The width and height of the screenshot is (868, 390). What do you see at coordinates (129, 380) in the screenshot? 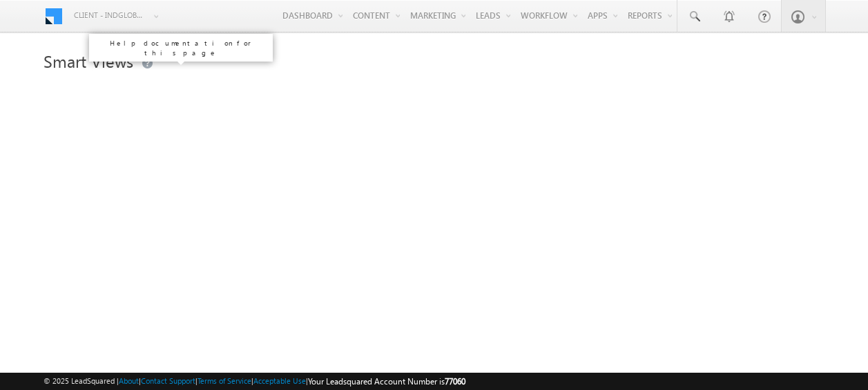
I see `a: About` at bounding box center [129, 380].